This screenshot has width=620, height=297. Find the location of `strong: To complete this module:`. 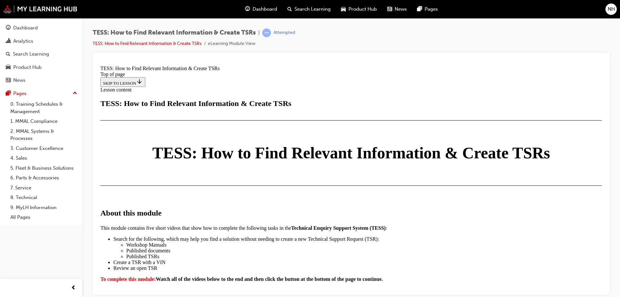

strong: To complete this module: is located at coordinates (30, 216).